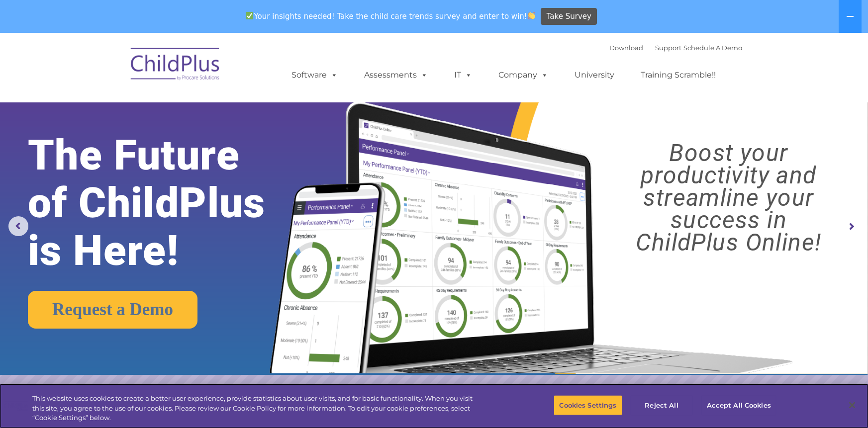 This screenshot has height=428, width=868. What do you see at coordinates (315, 75) in the screenshot?
I see `a: Software` at bounding box center [315, 75].